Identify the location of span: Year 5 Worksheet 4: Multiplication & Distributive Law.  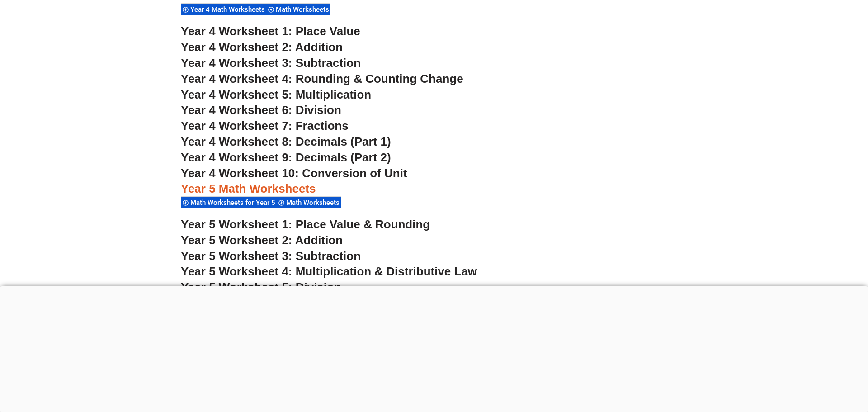
(328, 271).